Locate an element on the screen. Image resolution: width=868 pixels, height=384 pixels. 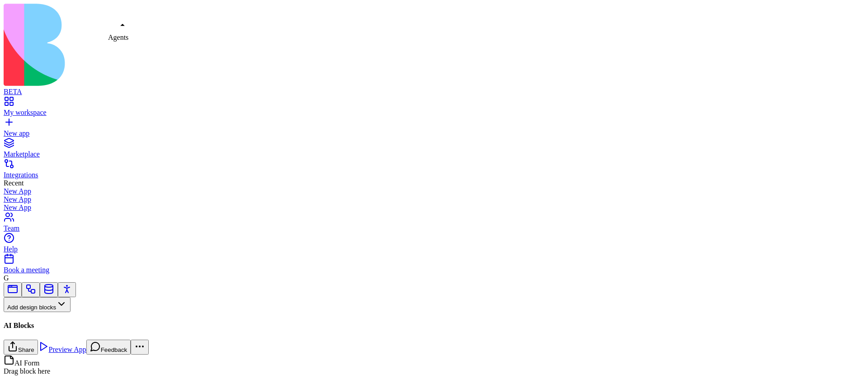
a: Integrations is located at coordinates (434, 171).